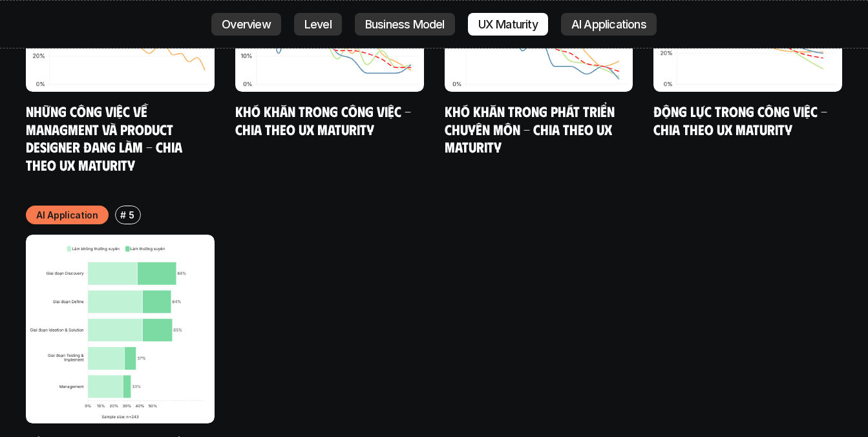 This screenshot has width=868, height=437. Describe the element at coordinates (318, 25) in the screenshot. I see `a: Level` at that location.